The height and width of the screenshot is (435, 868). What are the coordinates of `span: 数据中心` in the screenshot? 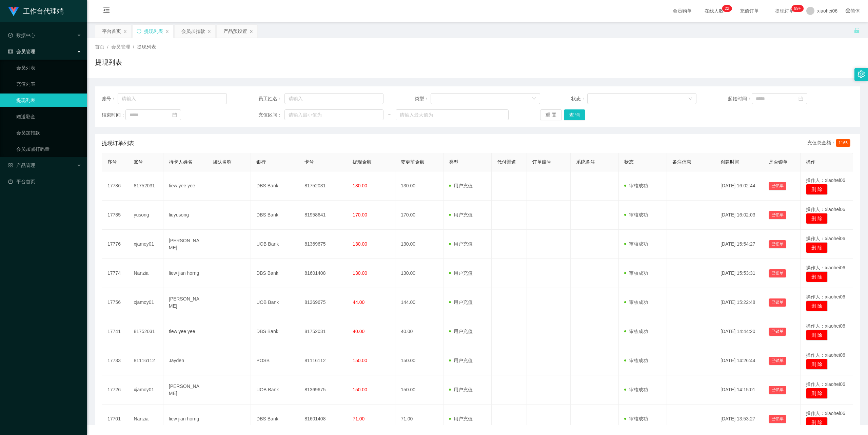 It's located at (22, 35).